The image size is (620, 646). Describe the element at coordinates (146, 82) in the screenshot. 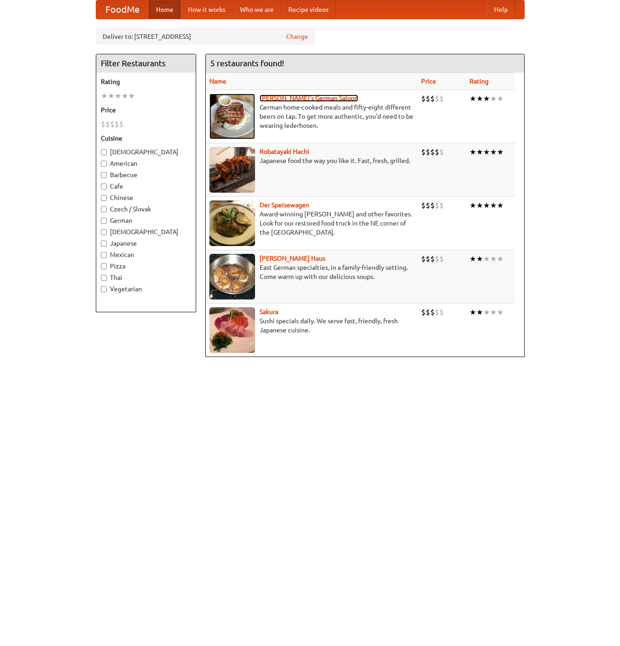

I see `h5: Rating` at that location.